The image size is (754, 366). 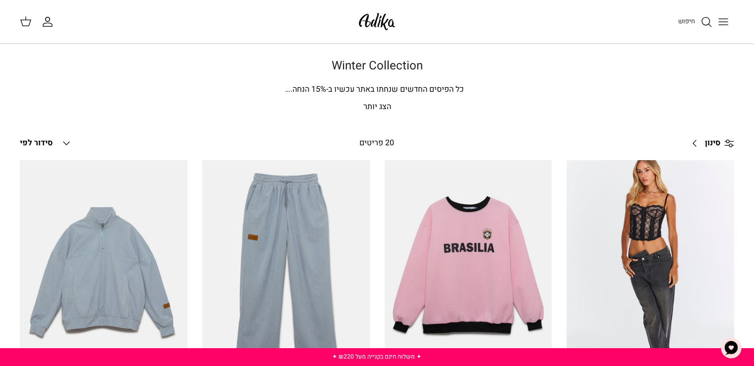 What do you see at coordinates (377, 66) in the screenshot?
I see `h1: Winter Collection` at bounding box center [377, 66].